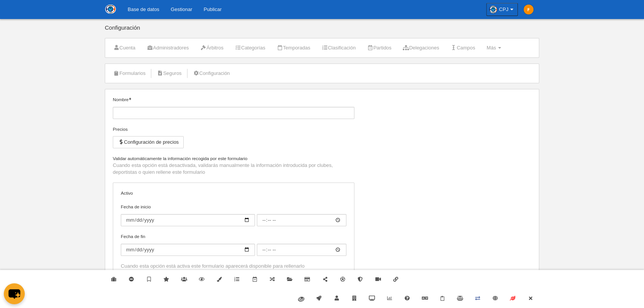  Describe the element at coordinates (211, 73) in the screenshot. I see `a: Configuración` at that location.